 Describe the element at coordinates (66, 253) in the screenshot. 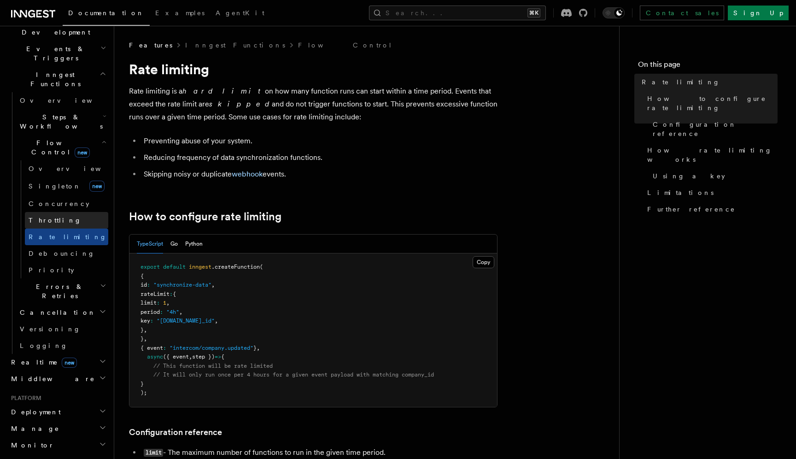

I see `a: Debouncing` at that location.